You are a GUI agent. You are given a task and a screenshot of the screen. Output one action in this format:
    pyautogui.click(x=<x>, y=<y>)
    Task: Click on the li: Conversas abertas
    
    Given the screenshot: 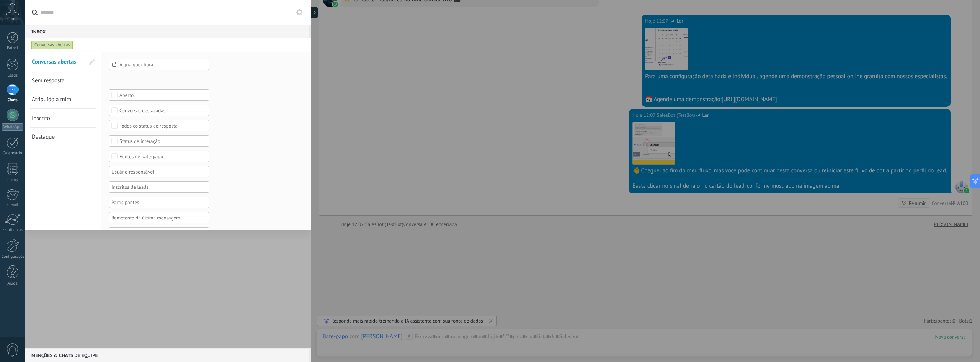 What is the action you would take?
    pyautogui.click(x=63, y=62)
    